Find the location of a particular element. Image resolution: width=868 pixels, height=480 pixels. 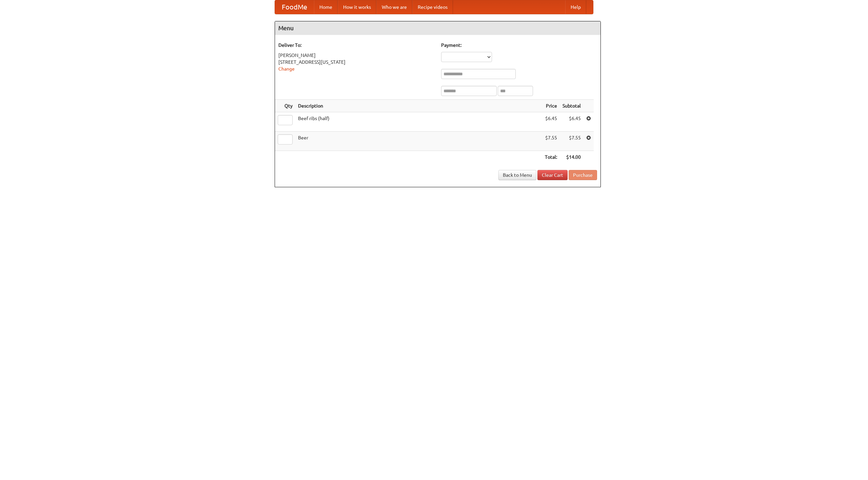

td: Beef ribs (half) is located at coordinates (419, 122).